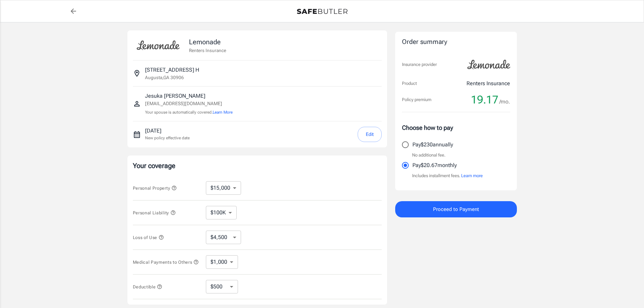  Describe the element at coordinates (155, 188) in the screenshot. I see `span: Personal Property` at that location.